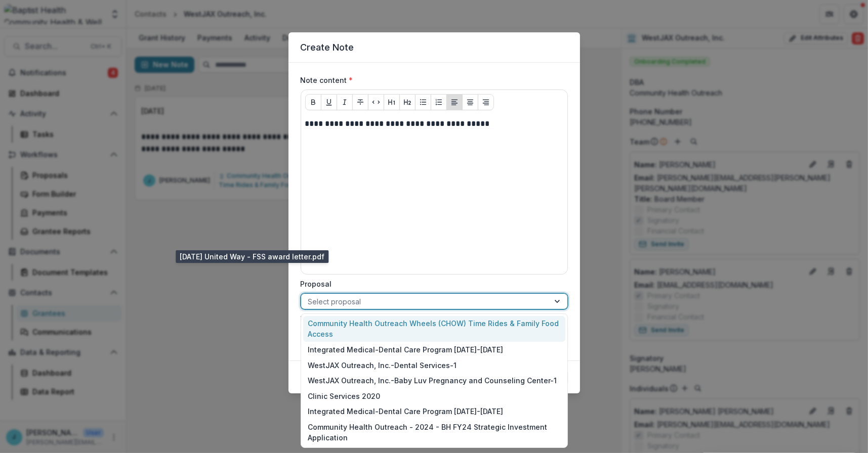  What do you see at coordinates (434, 365) in the screenshot?
I see `div: WestJAX Outreach, Inc.-Dental Services-1` at bounding box center [434, 365].